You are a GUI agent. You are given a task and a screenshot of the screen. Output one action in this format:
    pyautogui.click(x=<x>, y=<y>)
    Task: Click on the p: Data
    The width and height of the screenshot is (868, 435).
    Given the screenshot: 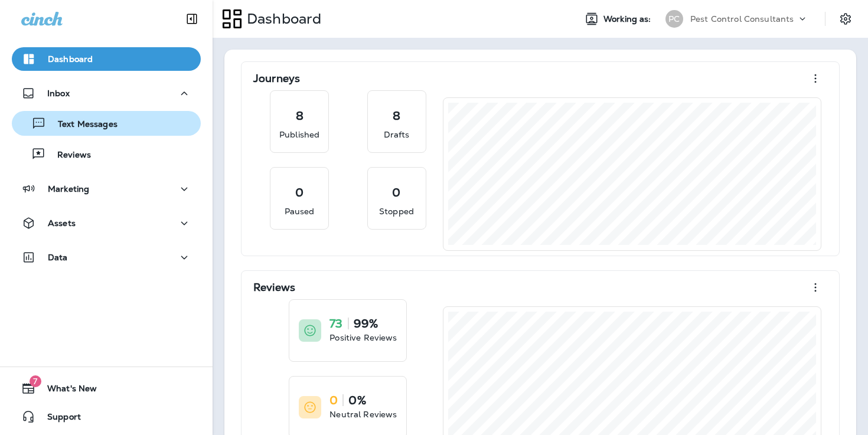 What is the action you would take?
    pyautogui.click(x=57, y=258)
    